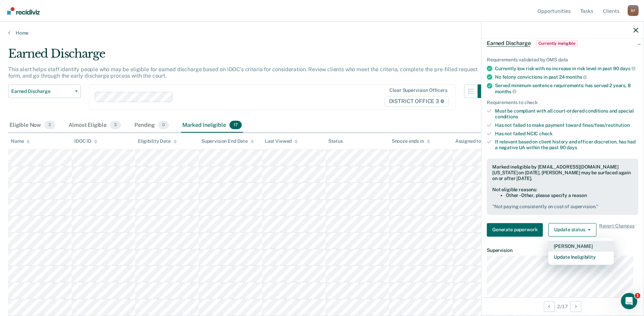  What do you see at coordinates (569, 196) in the screenshot?
I see `li: Other - Other, please specify a reason` at bounding box center [569, 196].